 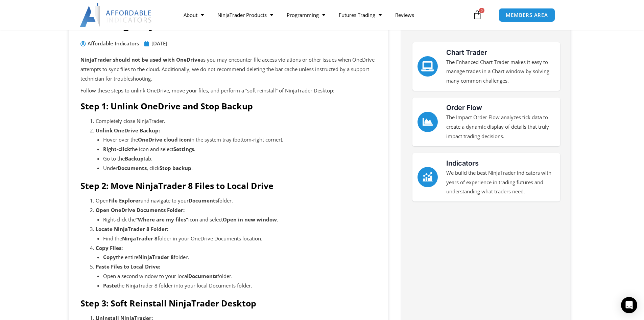 I want to click on li: Completely close NinjaTrader., so click(x=236, y=121).